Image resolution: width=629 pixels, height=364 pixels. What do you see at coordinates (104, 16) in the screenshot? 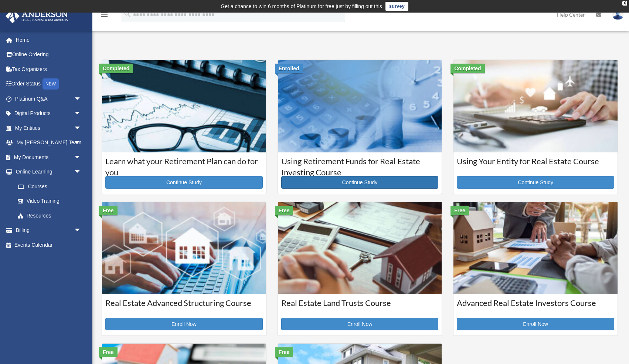
I see `a: menu` at bounding box center [104, 16].